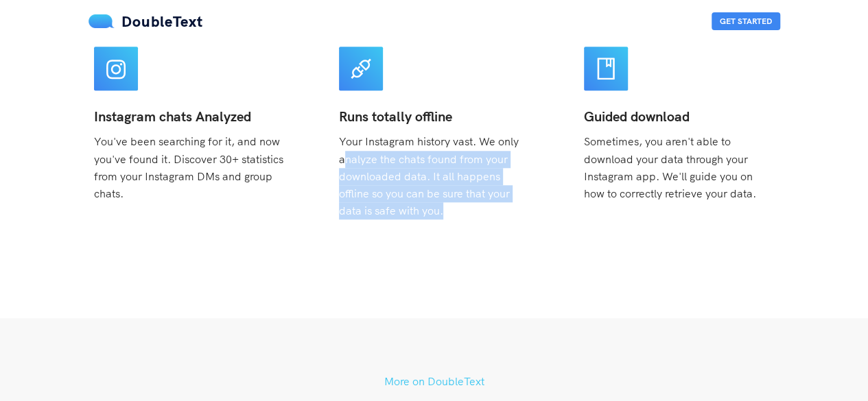  Describe the element at coordinates (670, 167) in the screenshot. I see `span: Sometimes, you aren't able to download your data through your Instagram app. We'll guide you on h...` at that location.